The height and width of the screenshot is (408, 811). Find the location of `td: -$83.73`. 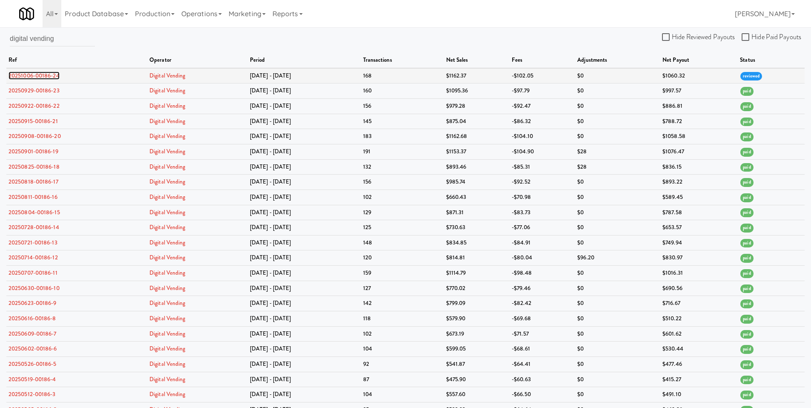

td: -$83.73 is located at coordinates (542, 212).